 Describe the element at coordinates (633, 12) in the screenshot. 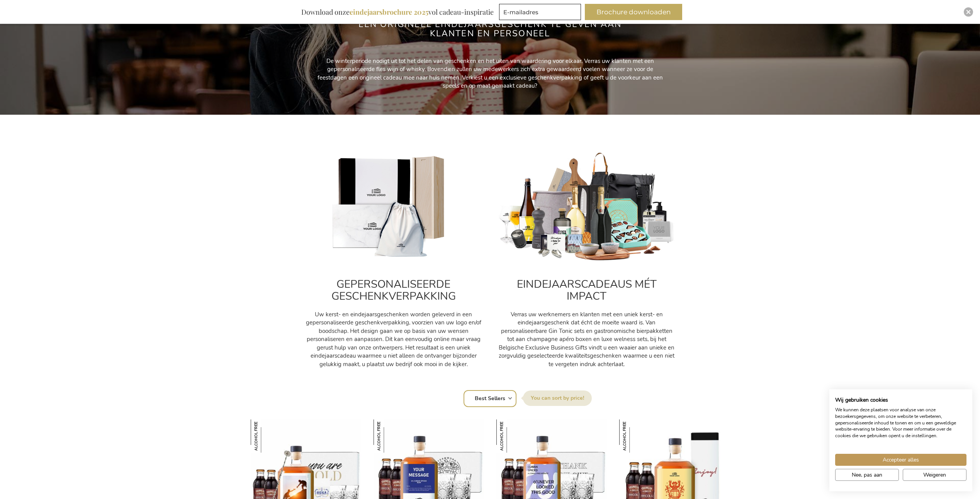

I see `button: Brochure downloaden` at that location.